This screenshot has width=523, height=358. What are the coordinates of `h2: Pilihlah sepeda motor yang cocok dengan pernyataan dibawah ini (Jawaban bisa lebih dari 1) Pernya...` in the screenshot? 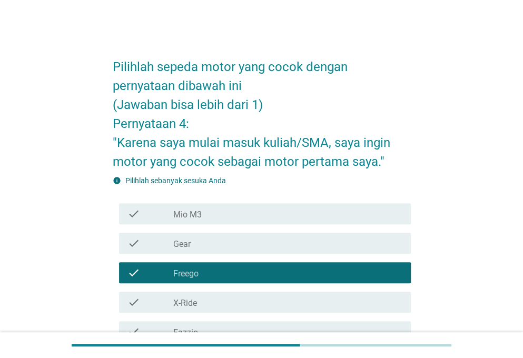 It's located at (262, 109).